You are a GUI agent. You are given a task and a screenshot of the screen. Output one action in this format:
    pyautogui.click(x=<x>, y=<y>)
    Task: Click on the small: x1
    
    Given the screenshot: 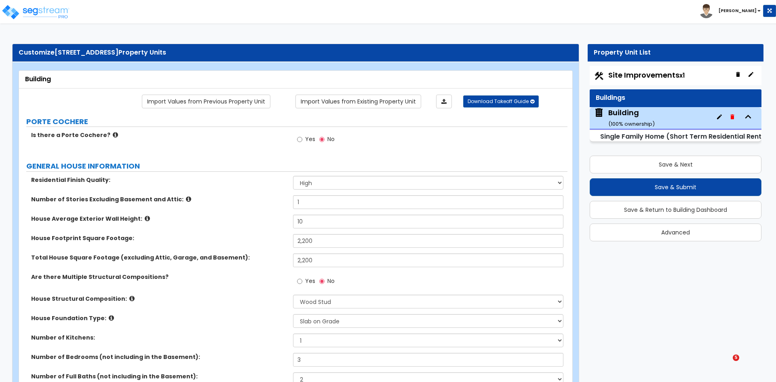 What is the action you would take?
    pyautogui.click(x=682, y=75)
    